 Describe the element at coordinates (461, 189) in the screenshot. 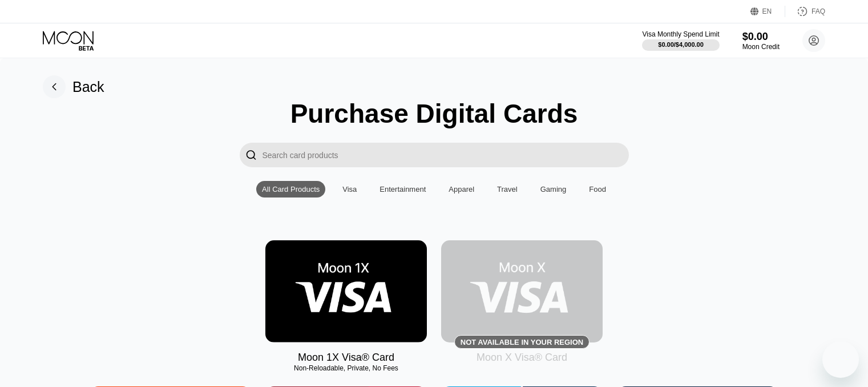

I see `div: Apparel` at that location.